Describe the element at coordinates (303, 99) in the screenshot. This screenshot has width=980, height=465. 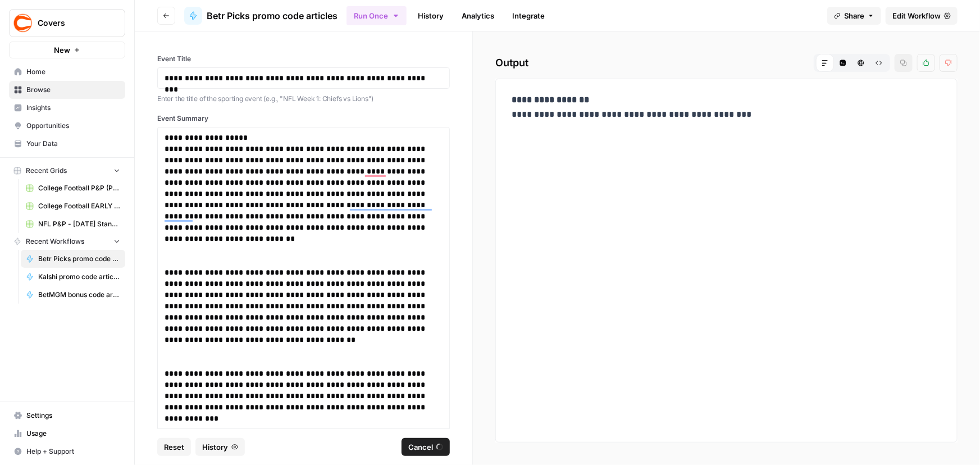
I see `p: Enter the title of the sporting event (e.g., "NFL Week 1: Chiefs vs Lions")` at that location.